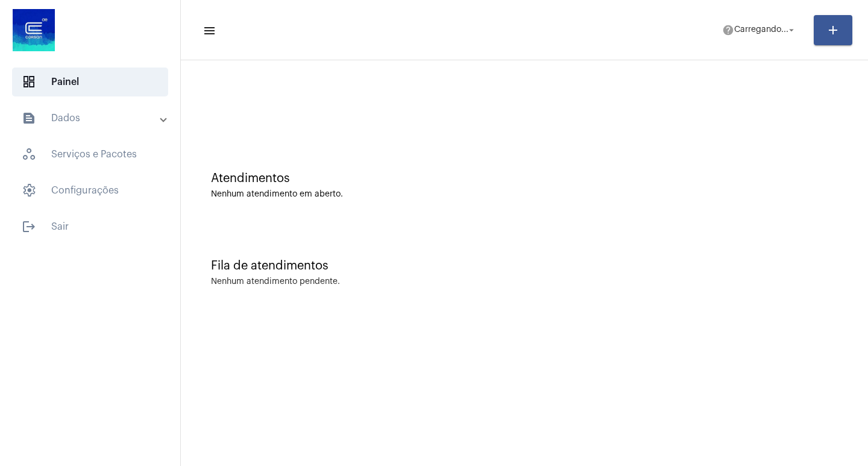 The width and height of the screenshot is (868, 466). Describe the element at coordinates (90, 154) in the screenshot. I see `span: Serviços e Pacotes` at that location.